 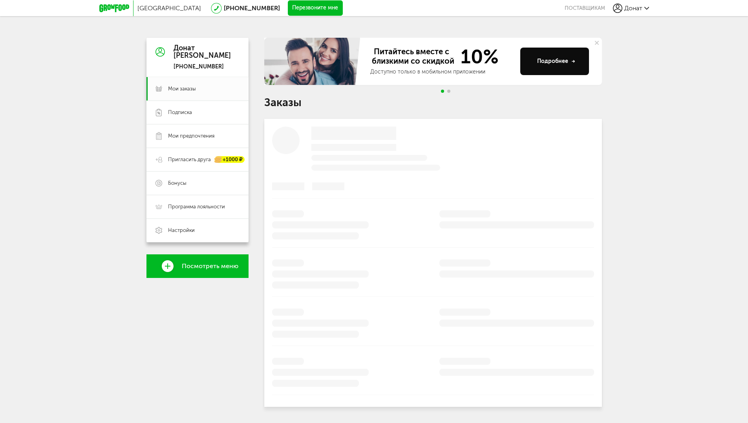 What do you see at coordinates (191, 136) in the screenshot?
I see `span: Мои предпочтения` at bounding box center [191, 136].